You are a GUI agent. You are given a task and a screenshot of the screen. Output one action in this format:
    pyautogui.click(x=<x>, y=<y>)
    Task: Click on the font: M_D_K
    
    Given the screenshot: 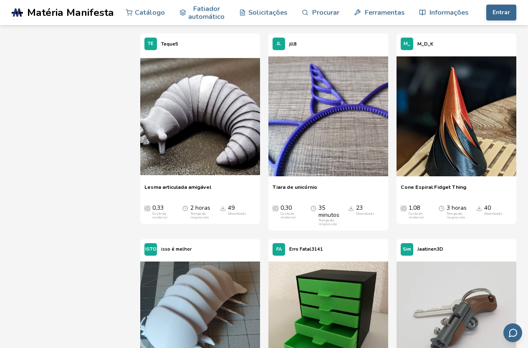 What is the action you would take?
    pyautogui.click(x=425, y=44)
    